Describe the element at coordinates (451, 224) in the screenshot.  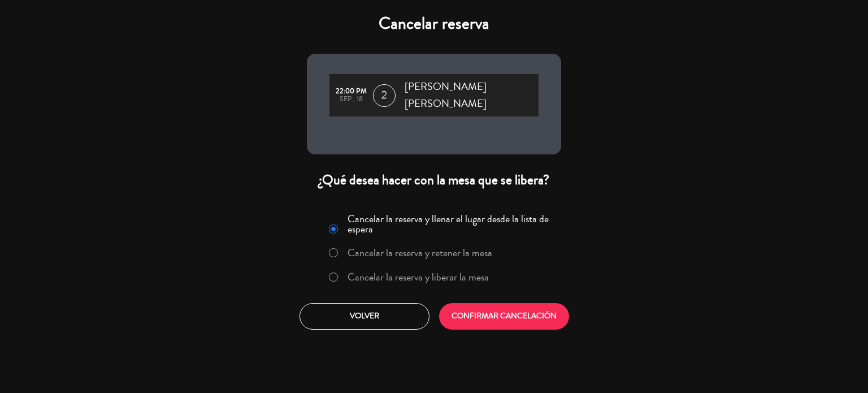
I see `label: Cancelar la reserva y llenar el lugar desde la lista de espera` at that location.